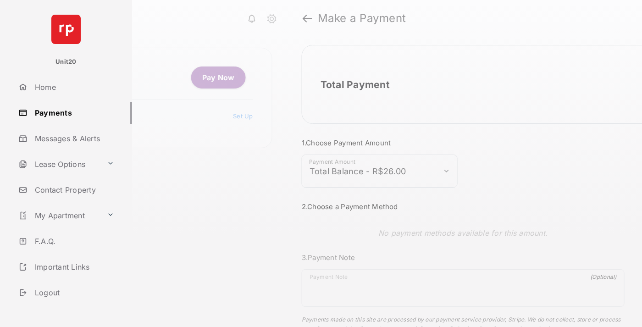 The image size is (642, 327). What do you see at coordinates (73, 138) in the screenshot?
I see `a: Messages & Alerts` at bounding box center [73, 138].